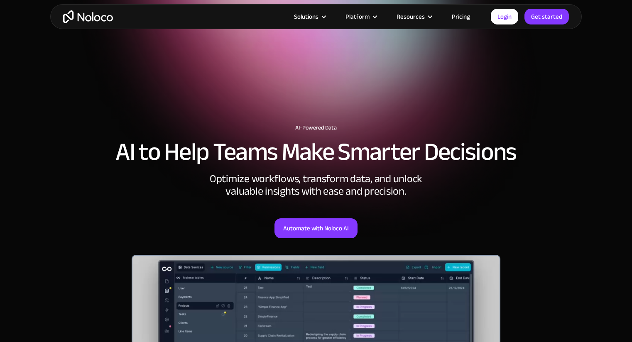 The width and height of the screenshot is (632, 342). Describe the element at coordinates (505, 17) in the screenshot. I see `a: Login` at that location.